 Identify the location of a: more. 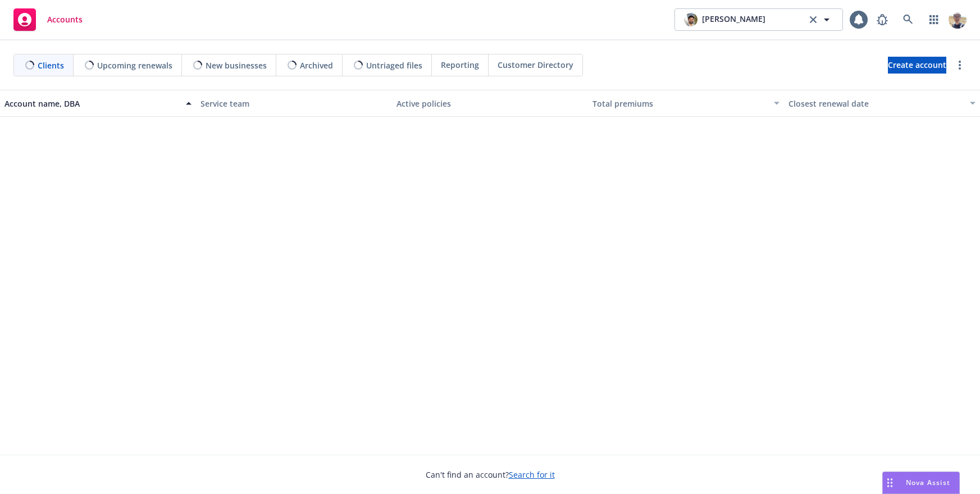
(959, 65).